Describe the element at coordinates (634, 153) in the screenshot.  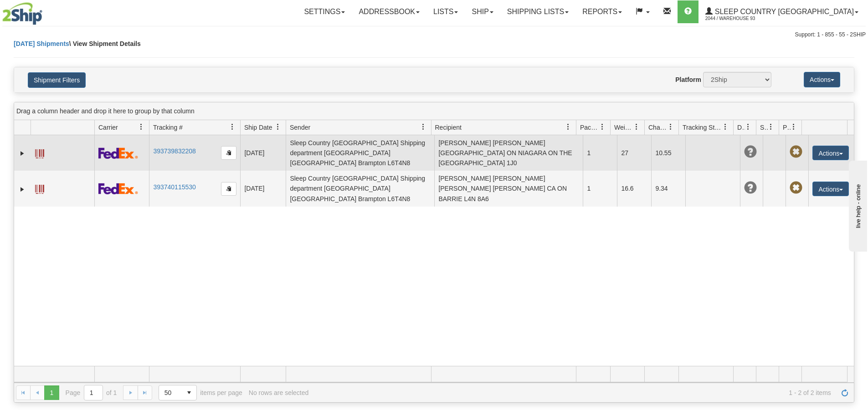
I see `td: 27` at that location.